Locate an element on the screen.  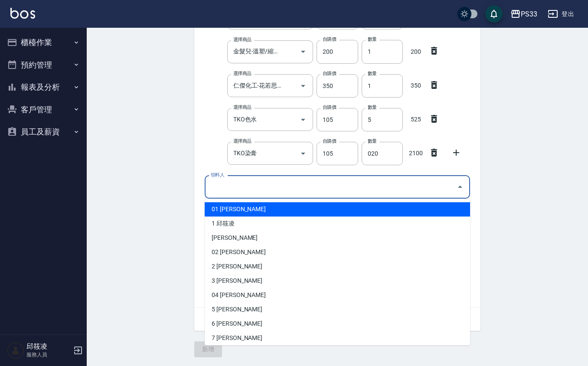
p: 350 is located at coordinates (416, 85).